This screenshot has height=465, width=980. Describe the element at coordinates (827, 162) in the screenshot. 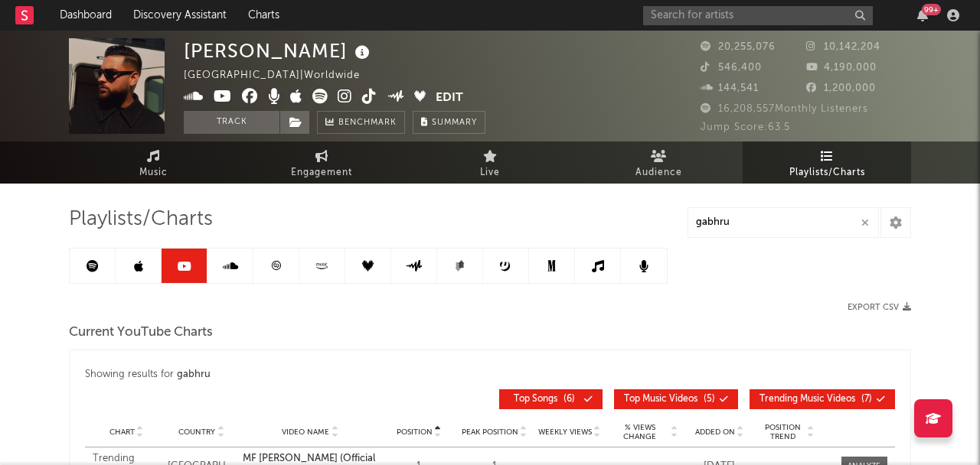

I see `a: Playlists/Charts` at that location.